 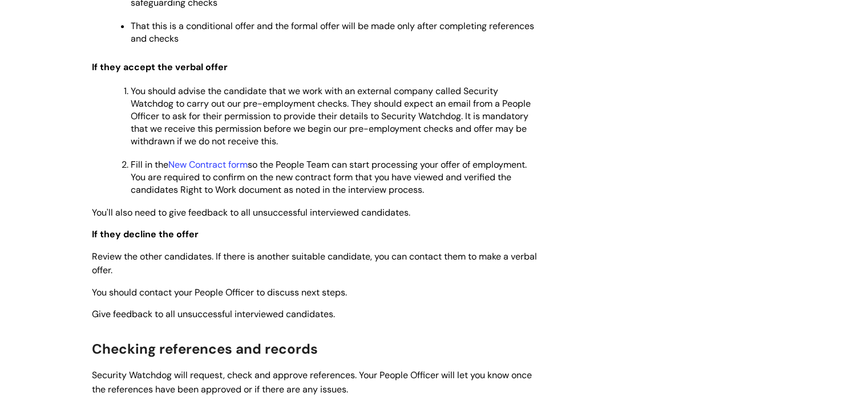 I want to click on span: That this is a conditional offer and the formal offer will be made only after completing referenc..., so click(x=332, y=32).